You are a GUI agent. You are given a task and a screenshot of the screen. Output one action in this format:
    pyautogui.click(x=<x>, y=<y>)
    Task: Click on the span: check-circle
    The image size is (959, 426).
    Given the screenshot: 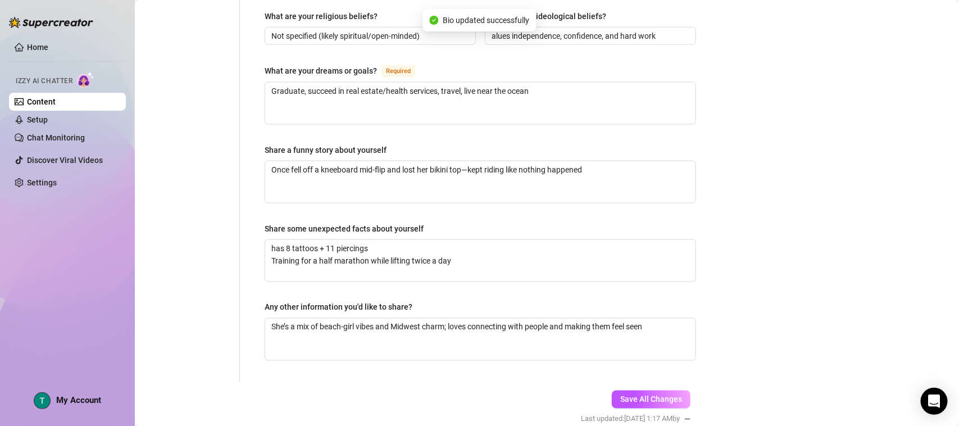 What is the action you would take?
    pyautogui.click(x=434, y=20)
    